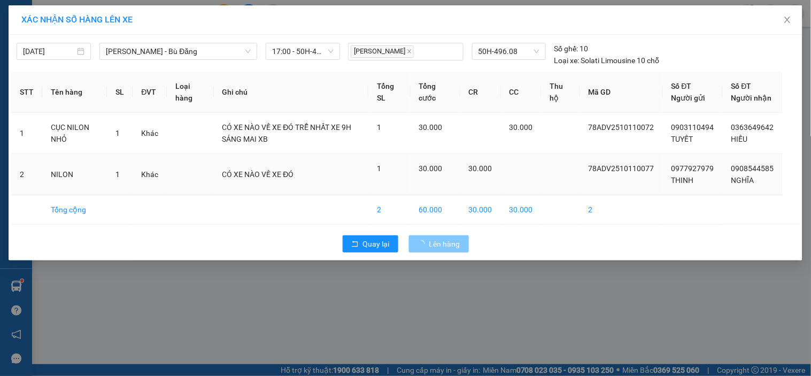 This screenshot has width=811, height=376. What do you see at coordinates (389, 92) in the screenshot?
I see `th: Tổng SL` at bounding box center [389, 92].